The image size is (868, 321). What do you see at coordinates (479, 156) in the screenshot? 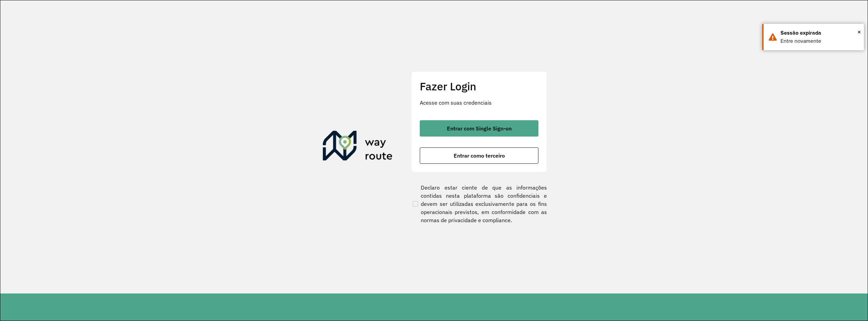
I see `span: Entrar como terceiro` at bounding box center [479, 156].